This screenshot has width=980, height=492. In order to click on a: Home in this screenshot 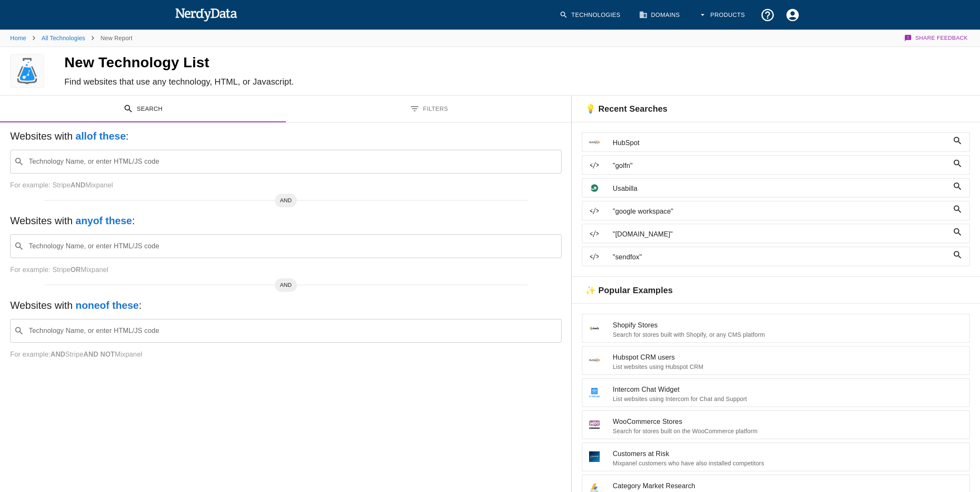, I will do `click(18, 38)`.